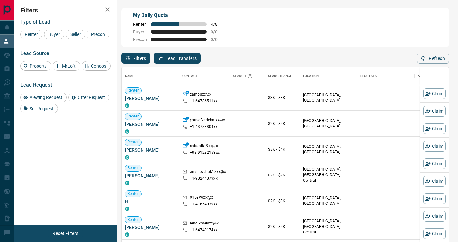 This screenshot has width=458, height=242. What do you see at coordinates (283, 149) in the screenshot?
I see `p: $3K - $4K` at bounding box center [283, 149].